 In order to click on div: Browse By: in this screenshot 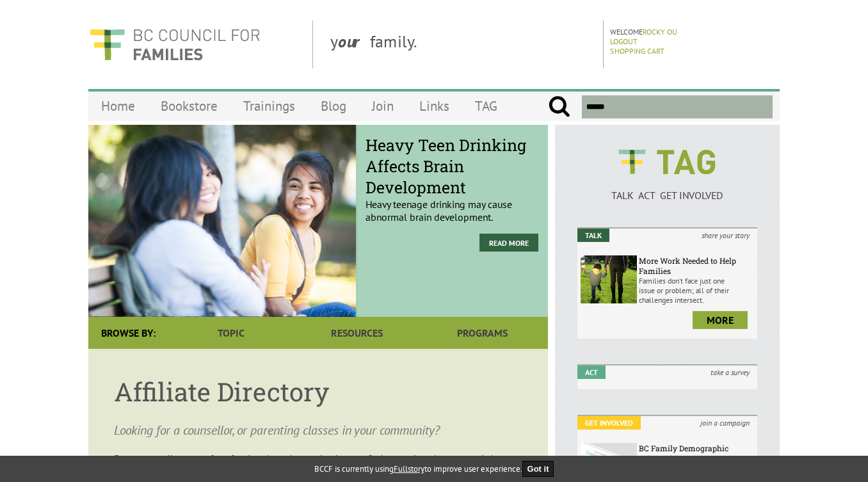, I will do `click(128, 333)`.